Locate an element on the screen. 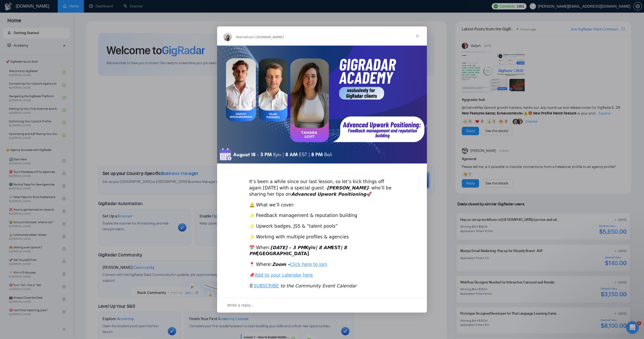 The width and height of the screenshot is (644, 339). span: Write a reply… is located at coordinates (241, 305).